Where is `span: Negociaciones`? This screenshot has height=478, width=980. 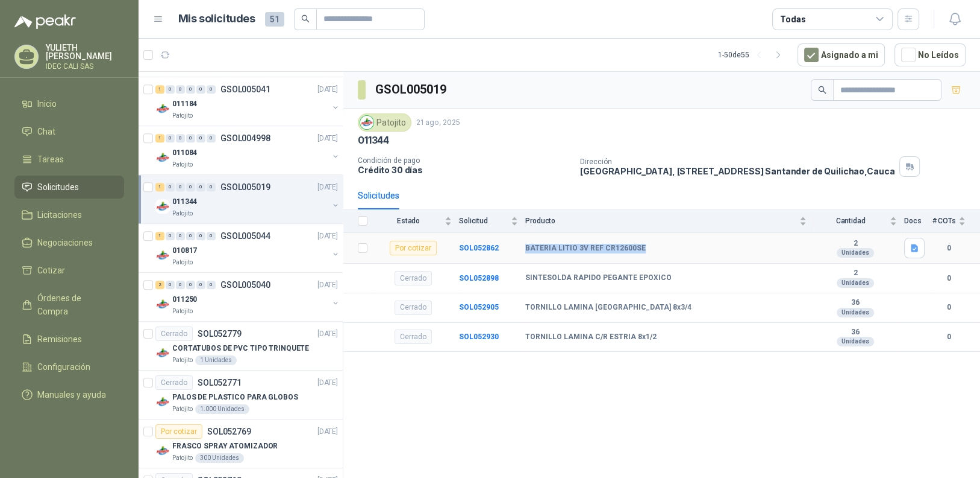 span: Negociaciones is located at coordinates (66, 242).